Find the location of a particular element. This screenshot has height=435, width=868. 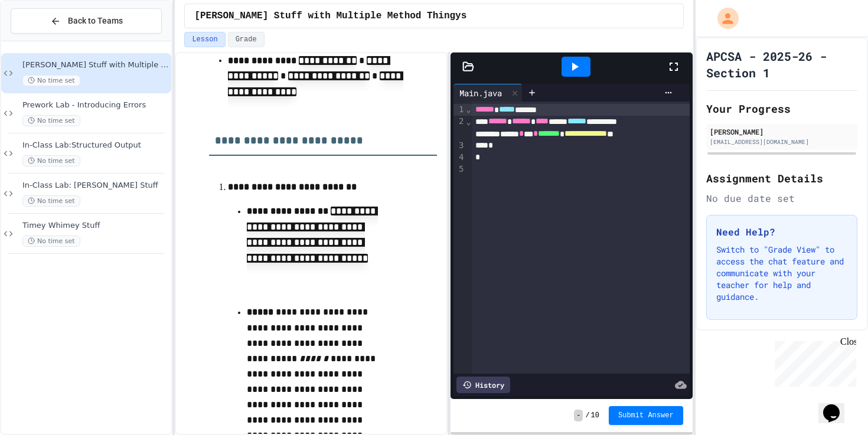

h2: Assignment Details is located at coordinates (782, 178).